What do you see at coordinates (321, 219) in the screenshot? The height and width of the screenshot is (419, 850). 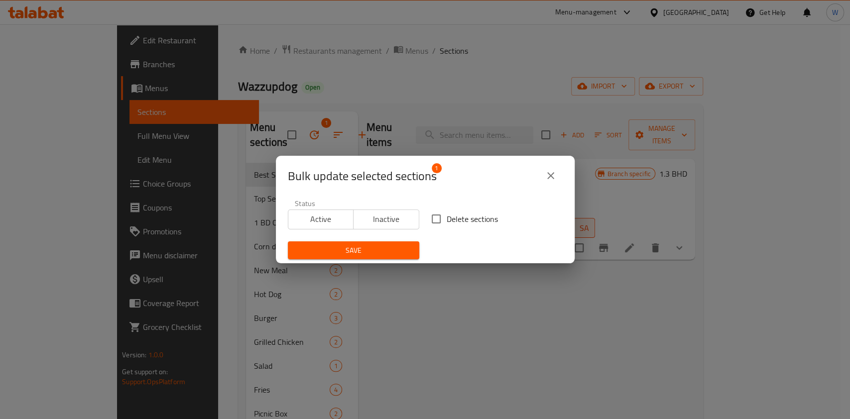 I see `span: Active` at bounding box center [321, 219].